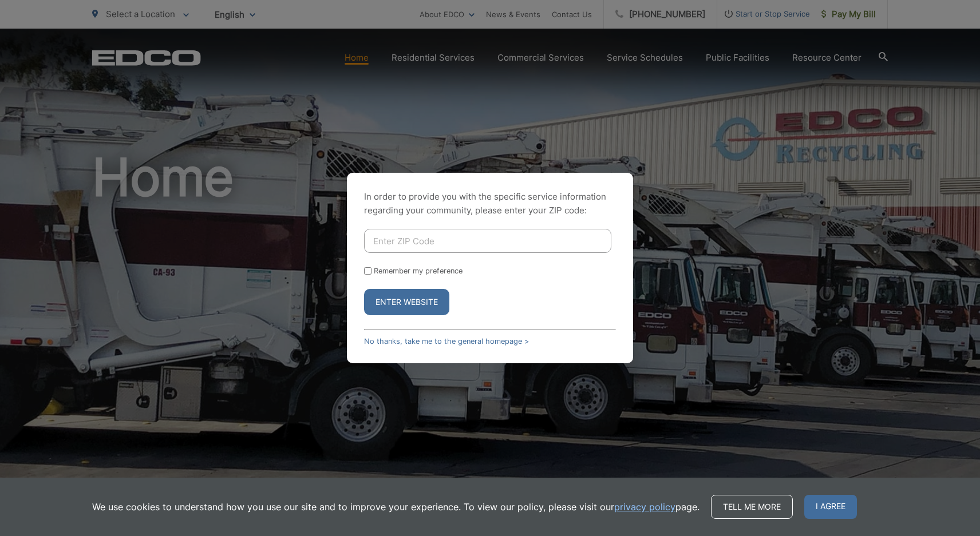 Image resolution: width=980 pixels, height=536 pixels. Describe the element at coordinates (830, 507) in the screenshot. I see `span: I agree` at that location.